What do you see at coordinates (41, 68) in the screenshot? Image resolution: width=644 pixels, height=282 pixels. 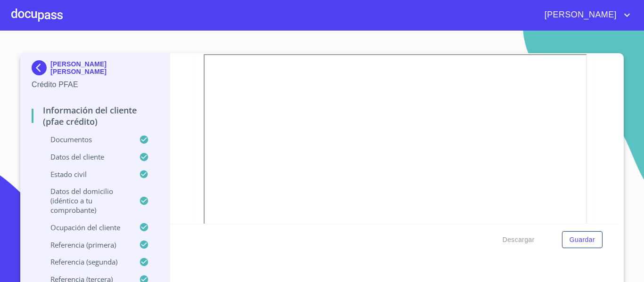 I see `img: Docupass spot blue` at bounding box center [41, 68].